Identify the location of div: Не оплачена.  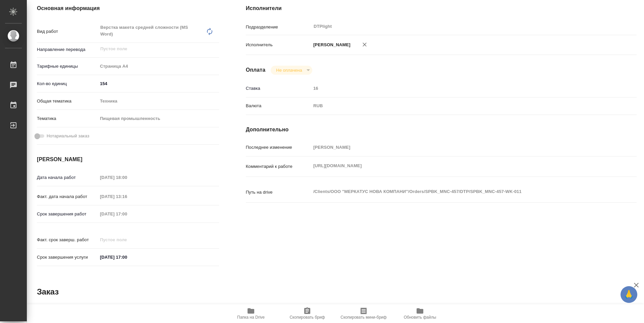
(291, 70).